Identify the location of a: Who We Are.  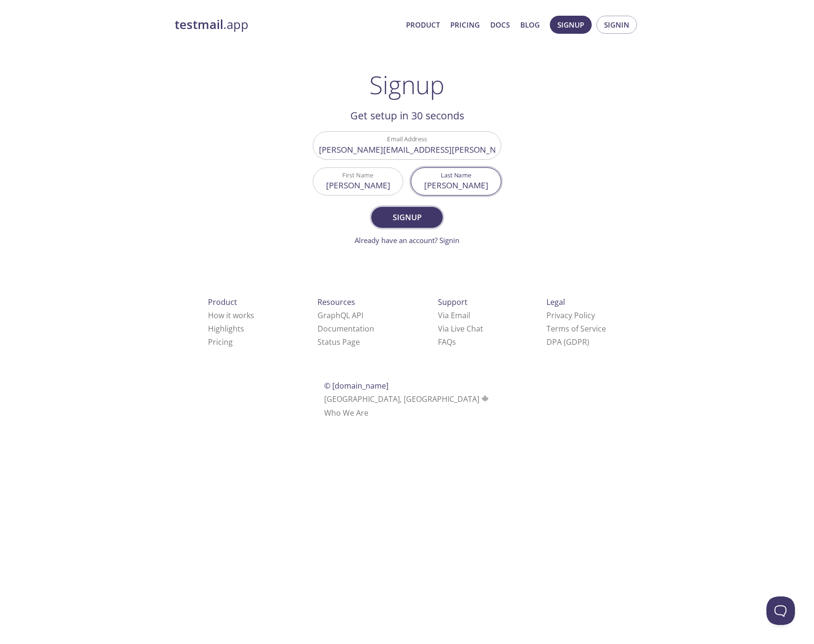
(346, 413).